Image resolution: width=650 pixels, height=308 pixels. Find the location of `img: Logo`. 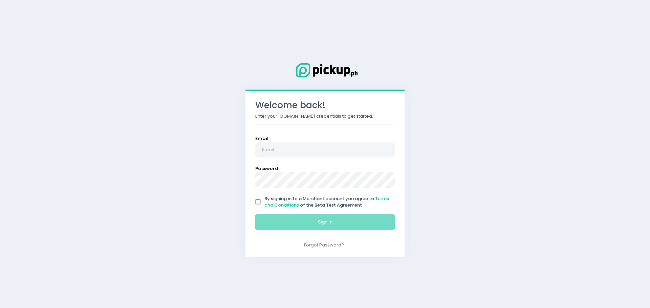

img: Logo is located at coordinates (325, 70).